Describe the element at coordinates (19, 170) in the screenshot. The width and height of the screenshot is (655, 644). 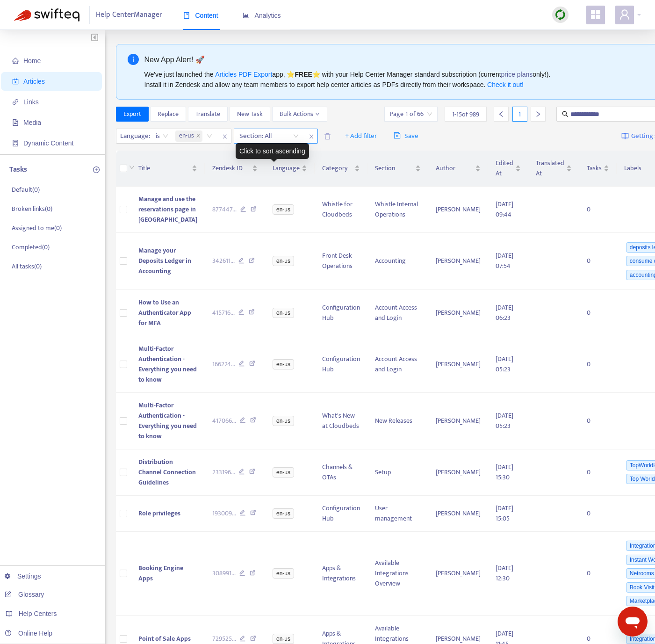
I see `p: Tasks` at that location.